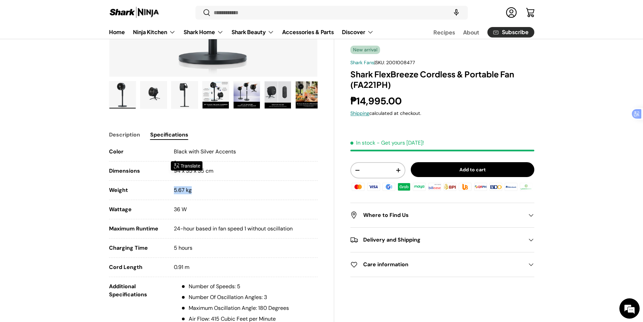 This screenshot has height=322, width=643. What do you see at coordinates (205, 151) in the screenshot?
I see `span: Black with Silver Accents` at bounding box center [205, 151].